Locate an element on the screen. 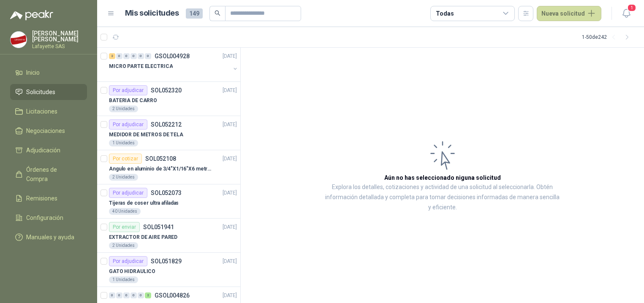 The height and width of the screenshot is (303, 644). p: MEDIDOR DE METROS DE TELA is located at coordinates (146, 135).